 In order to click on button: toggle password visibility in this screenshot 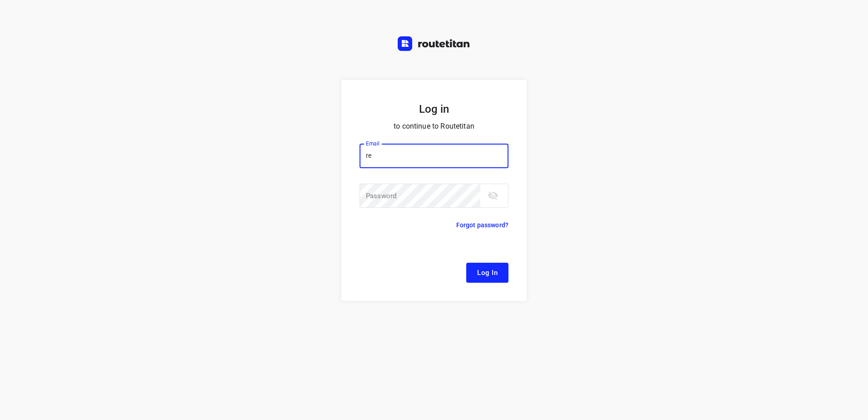, I will do `click(493, 195)`.